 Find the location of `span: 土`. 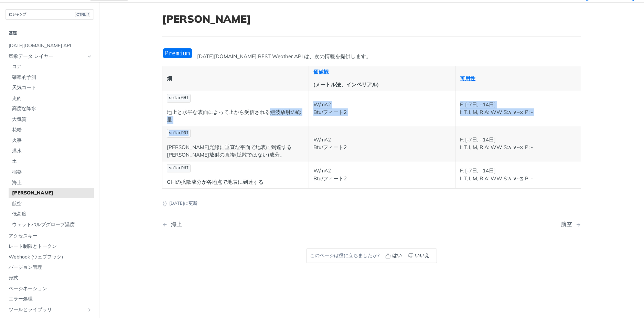

span: 土 is located at coordinates (52, 161).